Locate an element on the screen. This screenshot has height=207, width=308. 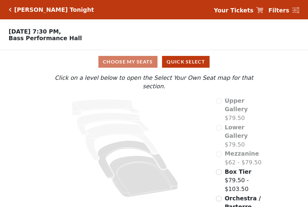
strong: Your Tickets is located at coordinates (233, 10).